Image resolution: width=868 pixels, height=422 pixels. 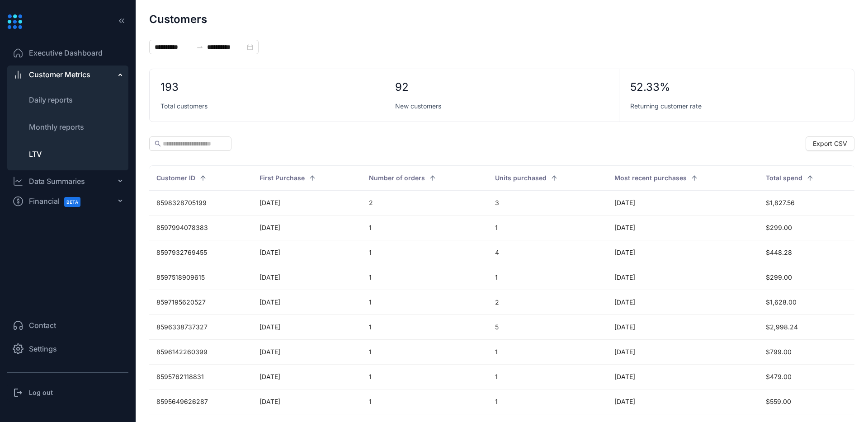 I want to click on td: 8595762118831, so click(x=200, y=377).